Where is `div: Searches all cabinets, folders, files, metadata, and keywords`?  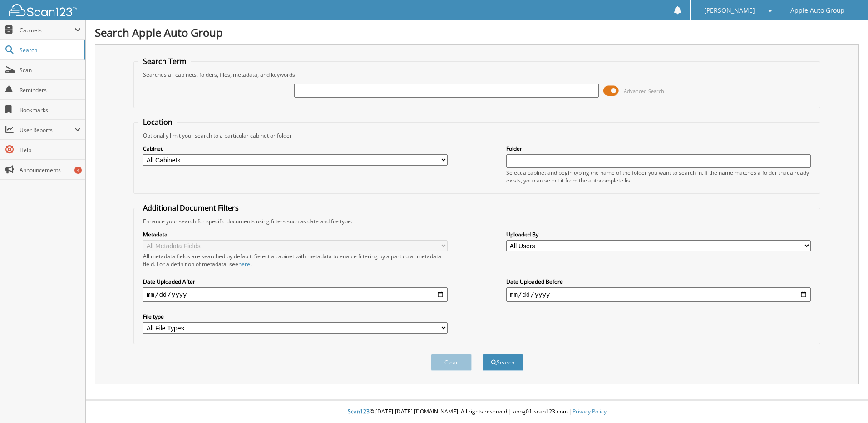 div: Searches all cabinets, folders, files, metadata, and keywords is located at coordinates (477, 75).